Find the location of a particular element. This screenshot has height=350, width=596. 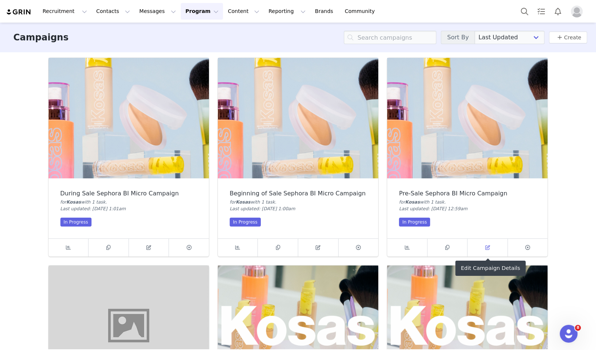

a: Tasks is located at coordinates (541, 11).